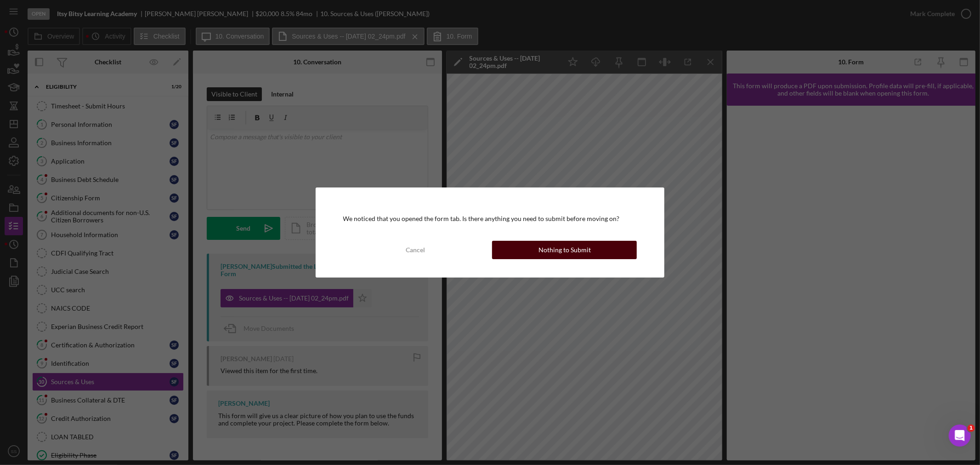 The width and height of the screenshot is (980, 465). What do you see at coordinates (415, 250) in the screenshot?
I see `button: Cancel` at bounding box center [415, 250].